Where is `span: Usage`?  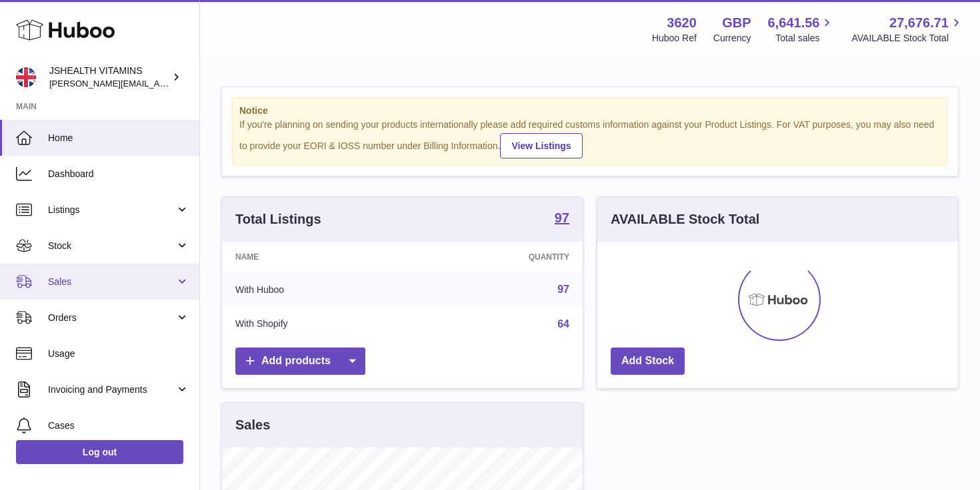
span: Usage is located at coordinates (118, 353).